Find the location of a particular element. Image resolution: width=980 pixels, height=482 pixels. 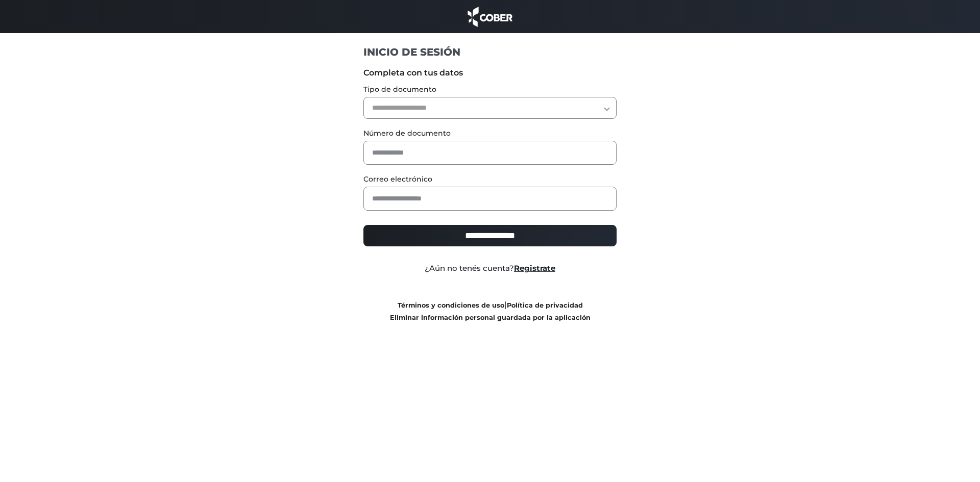

a: Eliminar información personal guardada por la aplicación is located at coordinates (490, 317).